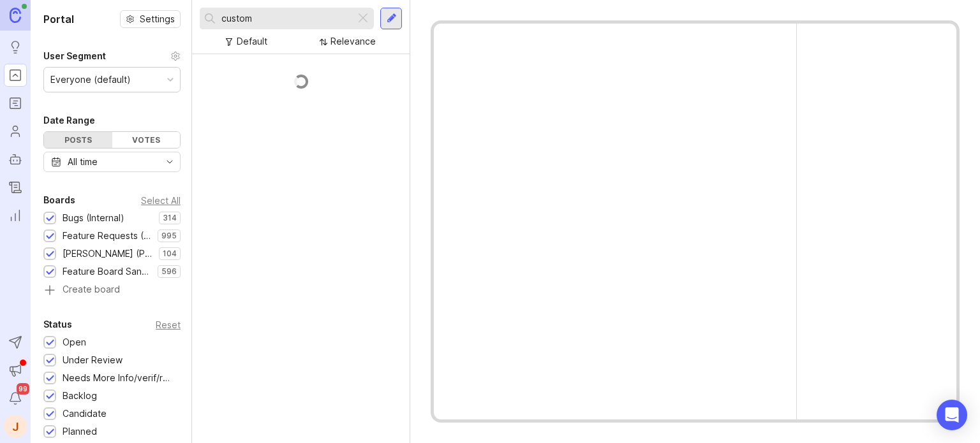  Describe the element at coordinates (16, 104) in the screenshot. I see `a: Roadmaps` at that location.